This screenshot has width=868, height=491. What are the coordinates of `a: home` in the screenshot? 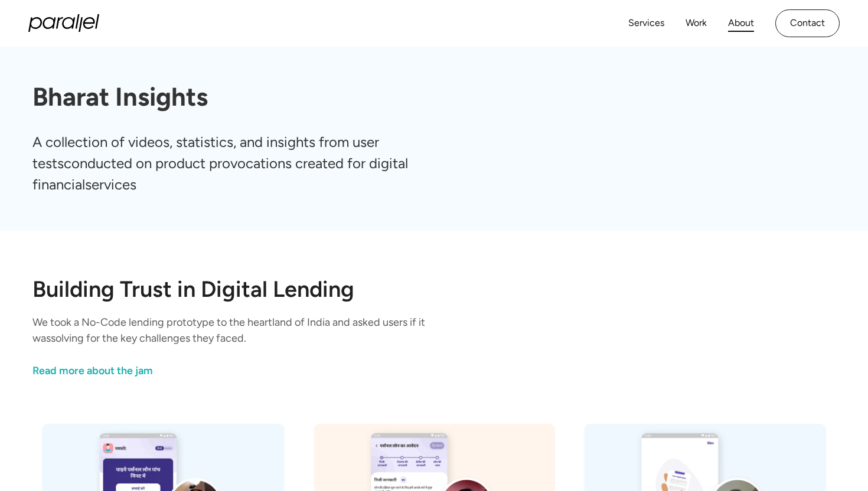 It's located at (64, 23).